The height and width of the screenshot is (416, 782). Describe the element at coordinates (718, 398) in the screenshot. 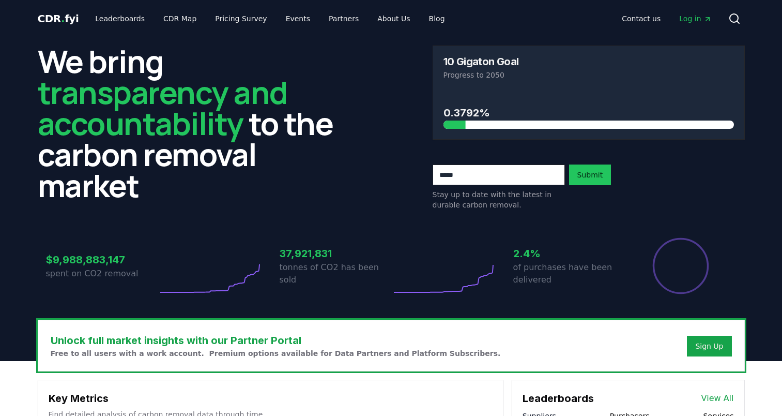

I see `a: View All` at that location.